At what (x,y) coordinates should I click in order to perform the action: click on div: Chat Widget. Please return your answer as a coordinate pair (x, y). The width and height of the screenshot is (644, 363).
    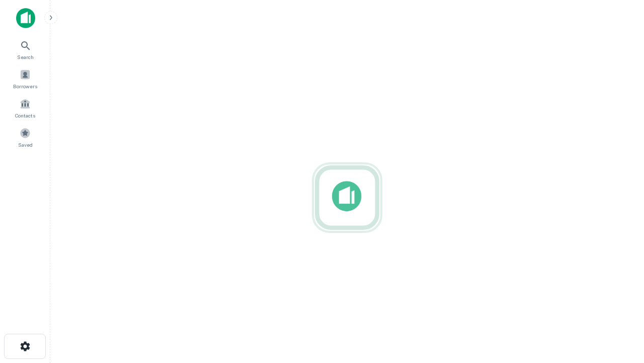
    Looking at the image, I should click on (619, 274).